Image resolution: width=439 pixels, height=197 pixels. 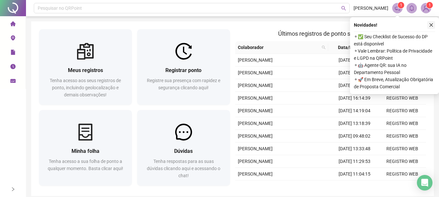 What do you see at coordinates (426, 8) in the screenshot?
I see `img: 94812` at bounding box center [426, 8].